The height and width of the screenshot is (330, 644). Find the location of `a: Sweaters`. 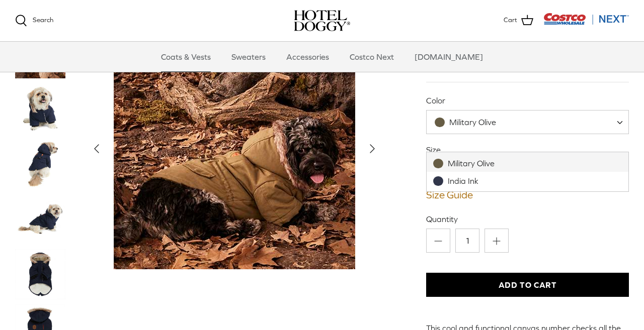

a: Sweaters is located at coordinates (248, 57).